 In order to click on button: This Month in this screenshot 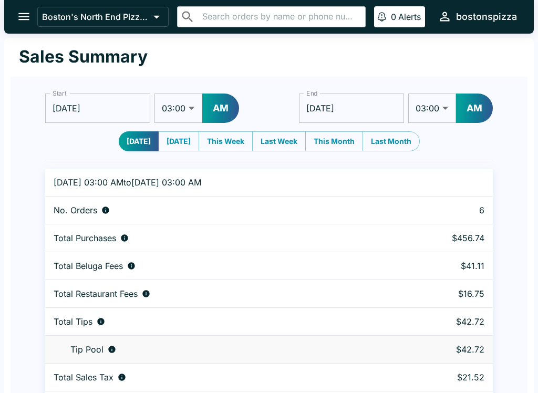, I will do `click(334, 141)`.